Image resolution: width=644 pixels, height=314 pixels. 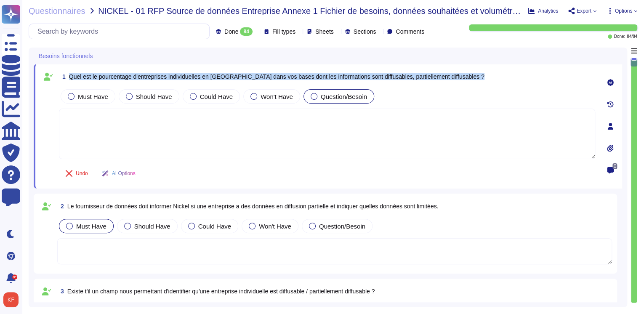 What do you see at coordinates (623, 11) in the screenshot?
I see `span: Options` at bounding box center [623, 11].